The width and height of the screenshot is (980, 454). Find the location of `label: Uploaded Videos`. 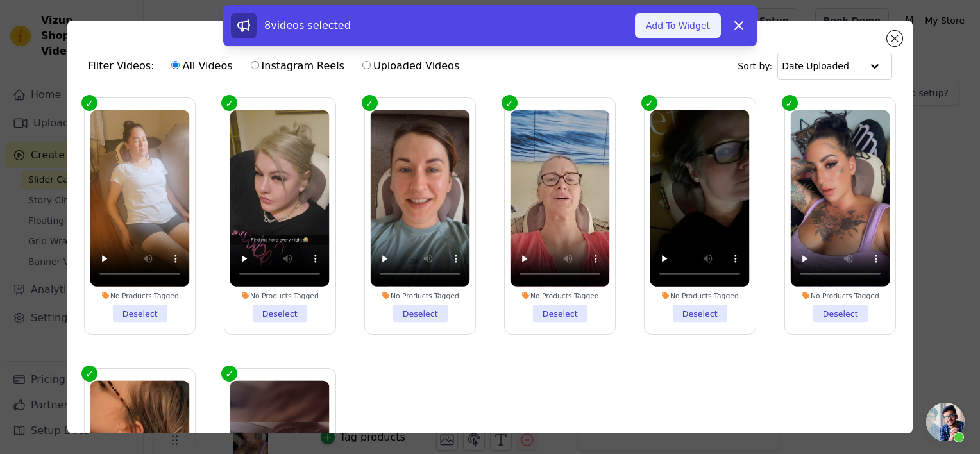

label: Uploaded Videos is located at coordinates (410, 66).